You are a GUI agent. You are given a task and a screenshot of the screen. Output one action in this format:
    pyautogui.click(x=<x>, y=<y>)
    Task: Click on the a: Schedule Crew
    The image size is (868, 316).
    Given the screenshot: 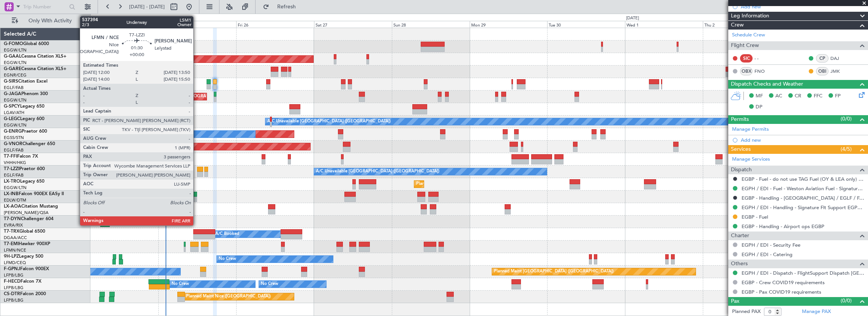 What is the action you would take?
    pyautogui.click(x=749, y=35)
    